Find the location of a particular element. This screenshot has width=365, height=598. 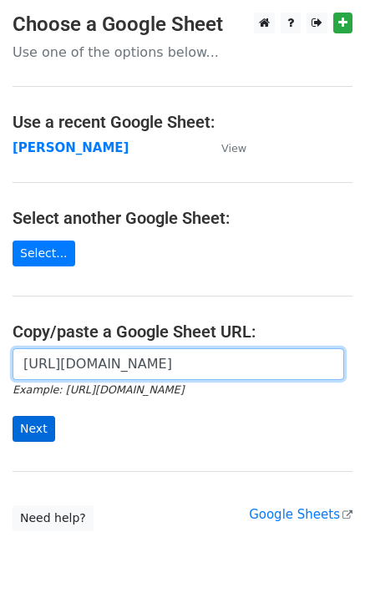

h3: Choose a Google Sheet is located at coordinates (182, 24).